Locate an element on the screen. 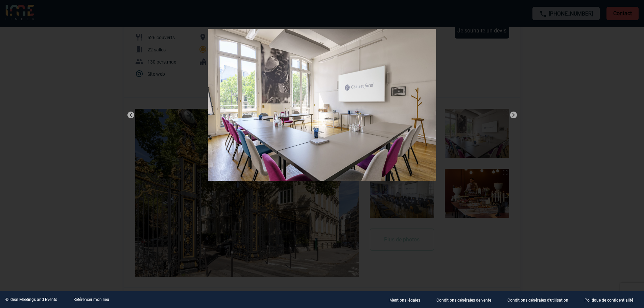 This screenshot has height=308, width=644. a: Conditions générales d'utilisation is located at coordinates (541, 299).